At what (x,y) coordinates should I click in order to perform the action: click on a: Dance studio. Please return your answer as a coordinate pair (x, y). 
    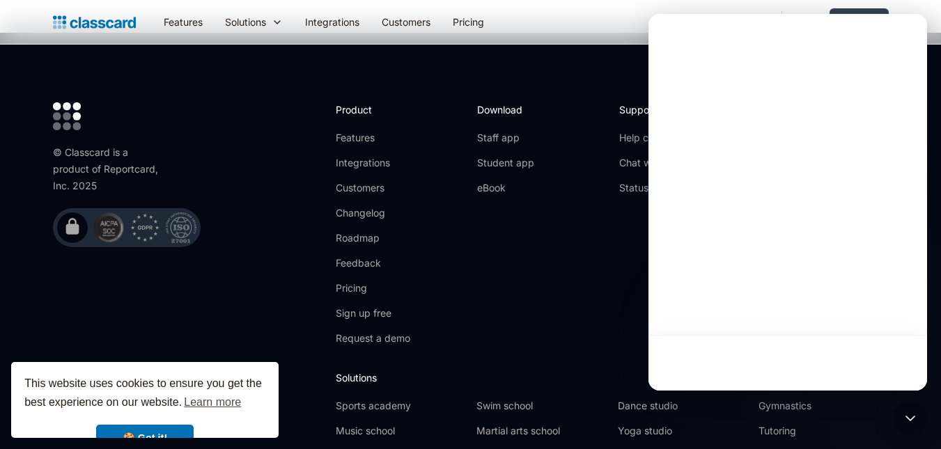
    Looking at the image, I should click on (683, 406).